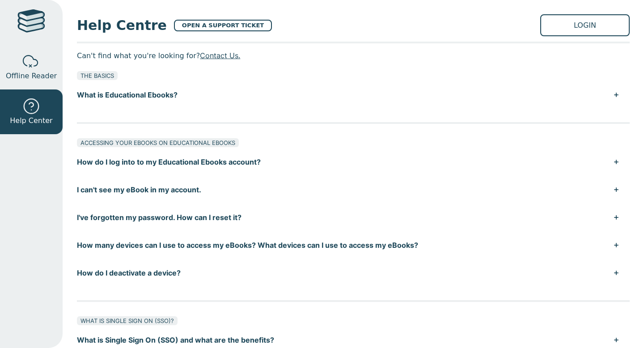 The width and height of the screenshot is (644, 348). Describe the element at coordinates (31, 76) in the screenshot. I see `span: Offline Reader` at that location.